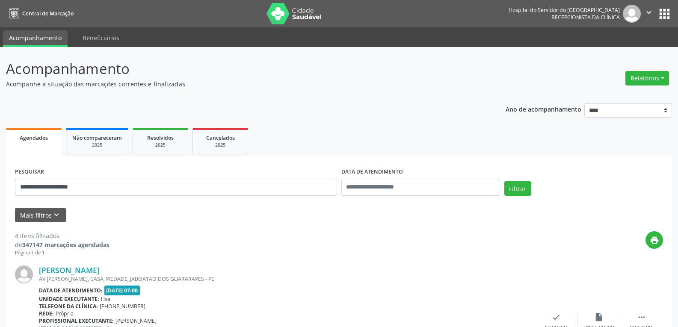 The height and width of the screenshot is (327, 678). What do you see at coordinates (48, 13) in the screenshot?
I see `span: Central de Marcação` at bounding box center [48, 13].